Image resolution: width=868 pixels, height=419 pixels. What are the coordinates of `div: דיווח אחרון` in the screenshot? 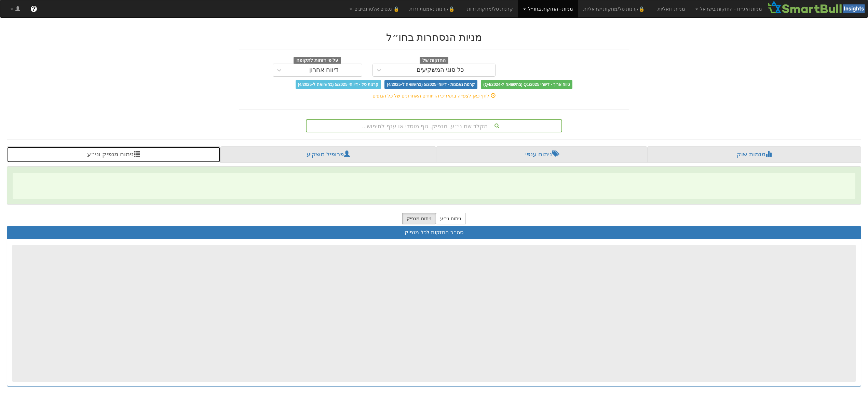 It's located at (323, 70).